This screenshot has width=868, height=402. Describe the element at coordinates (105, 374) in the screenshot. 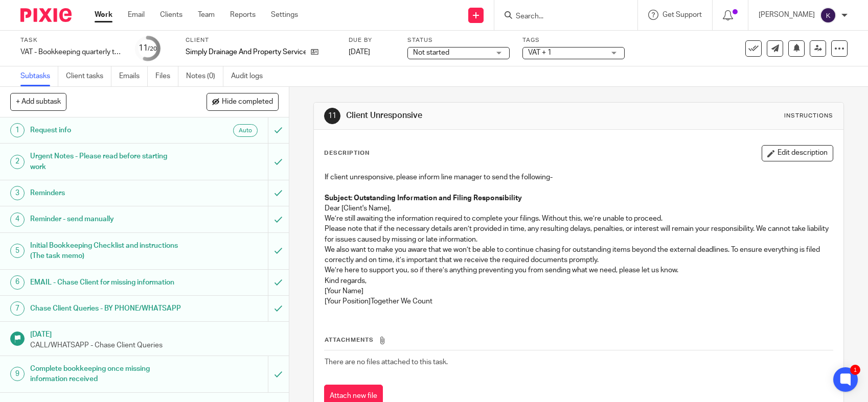

I see `h1: Complete bookkeeping once missing information received` at that location.